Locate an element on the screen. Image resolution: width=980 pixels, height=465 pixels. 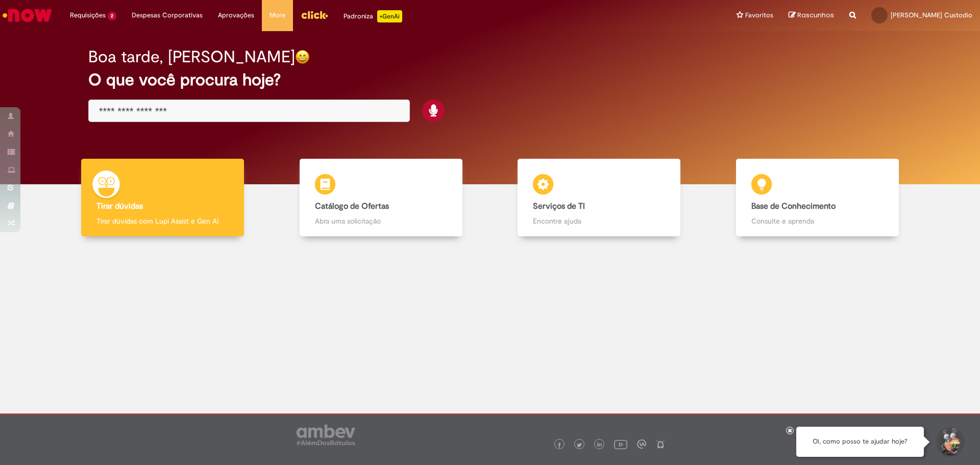
span: More is located at coordinates (278, 15).